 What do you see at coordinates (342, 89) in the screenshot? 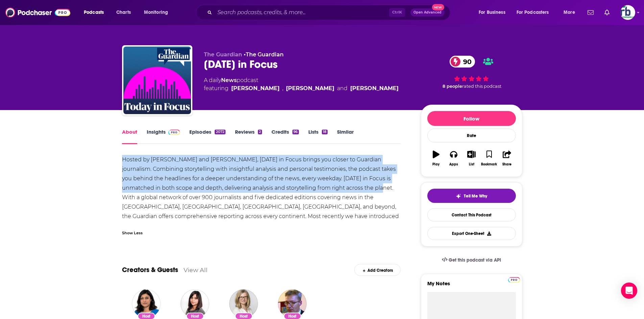
I see `span: and` at bounding box center [342, 89].